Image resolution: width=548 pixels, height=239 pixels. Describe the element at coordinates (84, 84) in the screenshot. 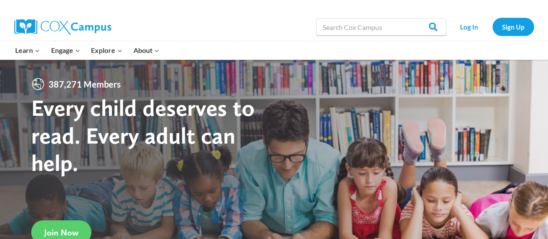

I see `span: 387,271 Members` at that location.